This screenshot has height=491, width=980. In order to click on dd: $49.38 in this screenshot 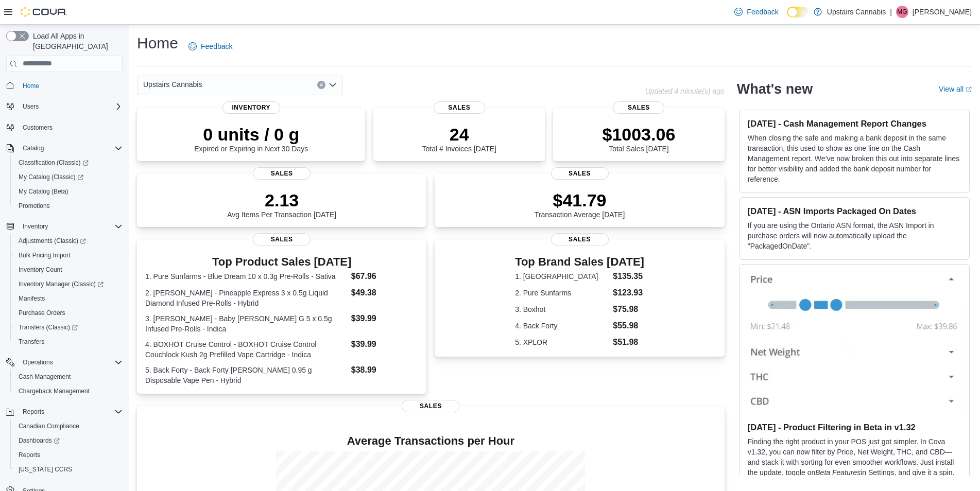, I will do `click(384, 293)`.